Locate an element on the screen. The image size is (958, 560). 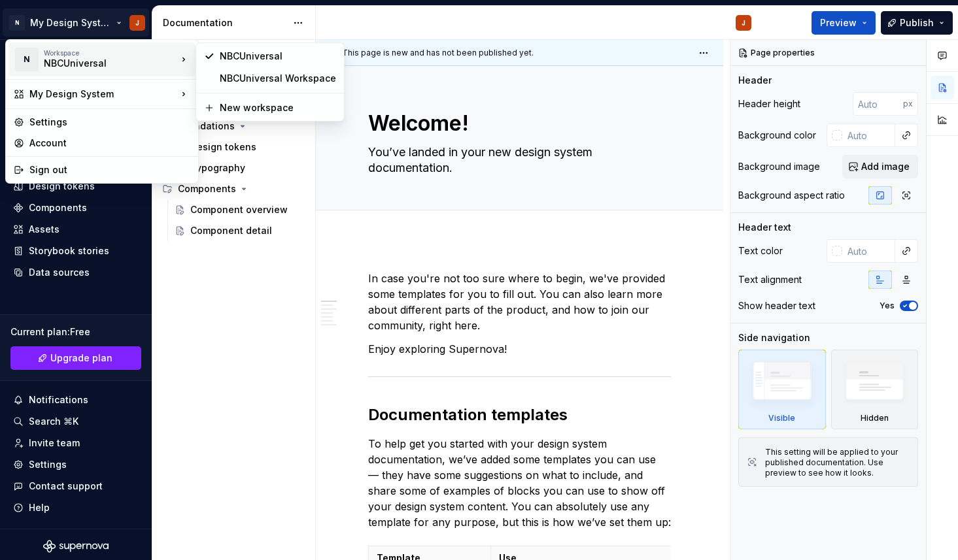
div: Settings is located at coordinates (110, 123).